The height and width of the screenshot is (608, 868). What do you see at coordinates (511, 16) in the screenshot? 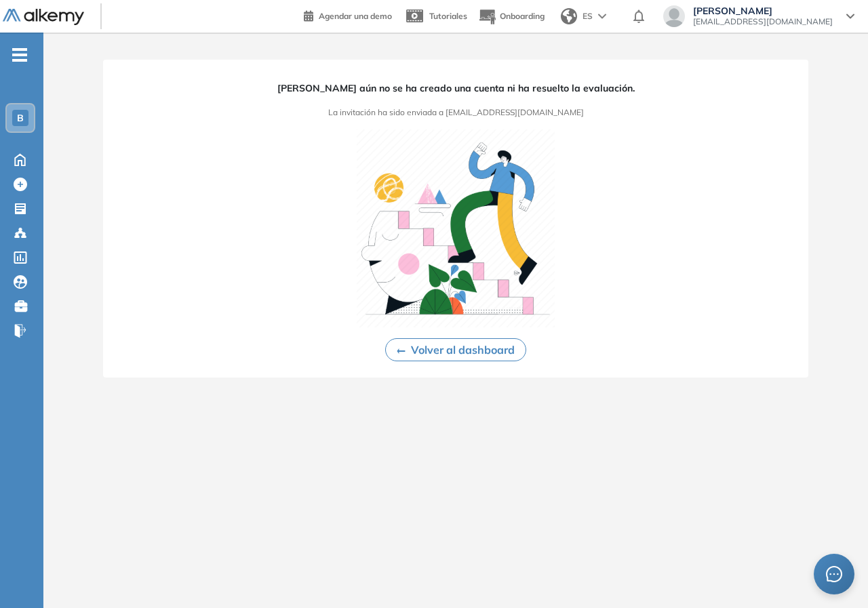
I see `button: Onboarding` at bounding box center [511, 16].